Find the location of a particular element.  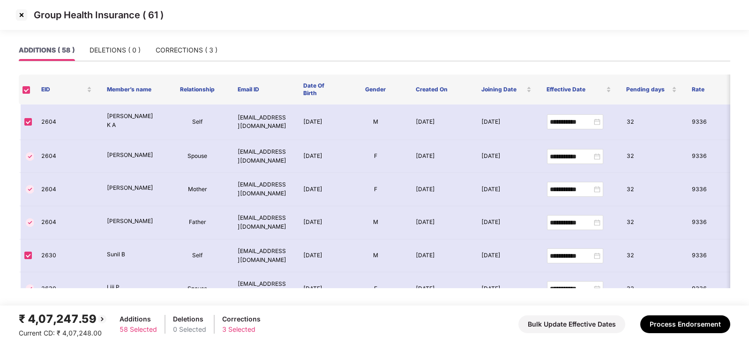

span: EID is located at coordinates (63, 90).